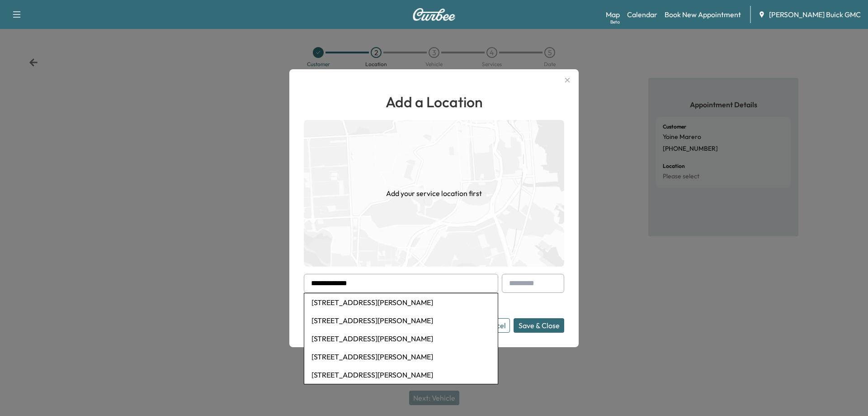  Describe the element at coordinates (539, 325) in the screenshot. I see `button: Save & Close` at that location.